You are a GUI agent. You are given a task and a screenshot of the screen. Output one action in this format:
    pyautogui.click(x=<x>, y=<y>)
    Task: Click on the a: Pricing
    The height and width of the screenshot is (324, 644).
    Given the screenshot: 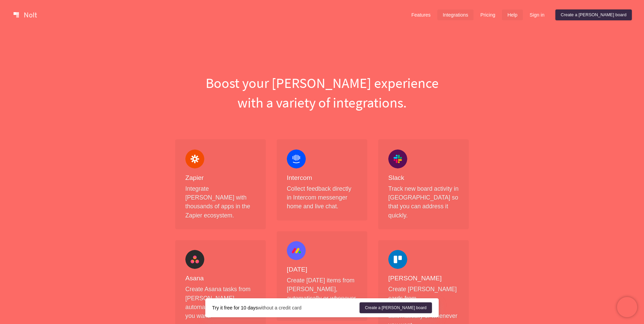 What is the action you would take?
    pyautogui.click(x=488, y=15)
    